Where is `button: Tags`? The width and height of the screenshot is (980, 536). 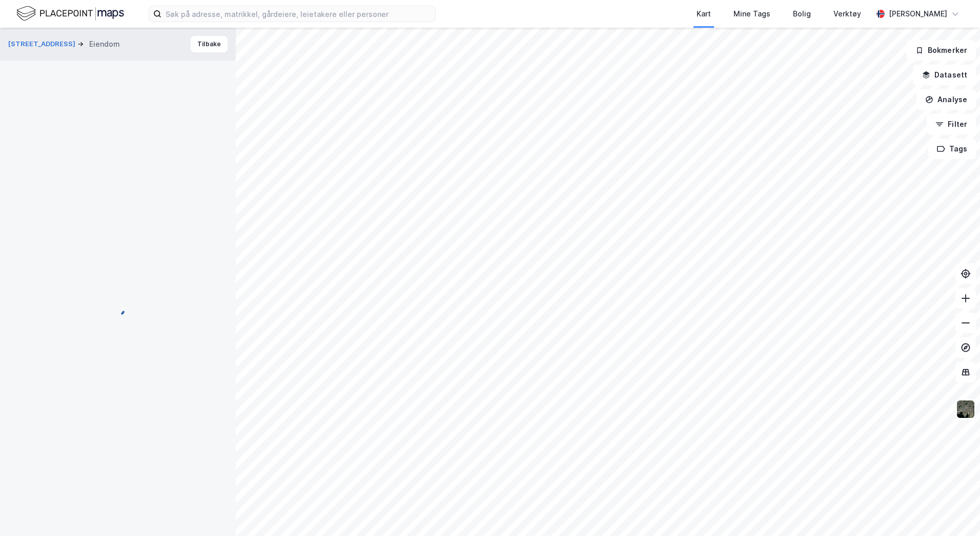 button: Tags is located at coordinates (952, 149).